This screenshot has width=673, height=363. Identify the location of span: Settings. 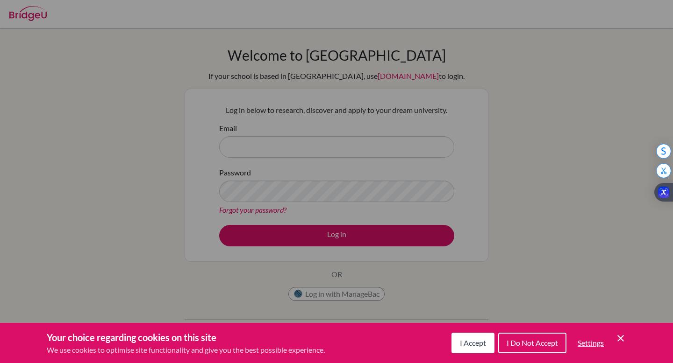
(591, 343).